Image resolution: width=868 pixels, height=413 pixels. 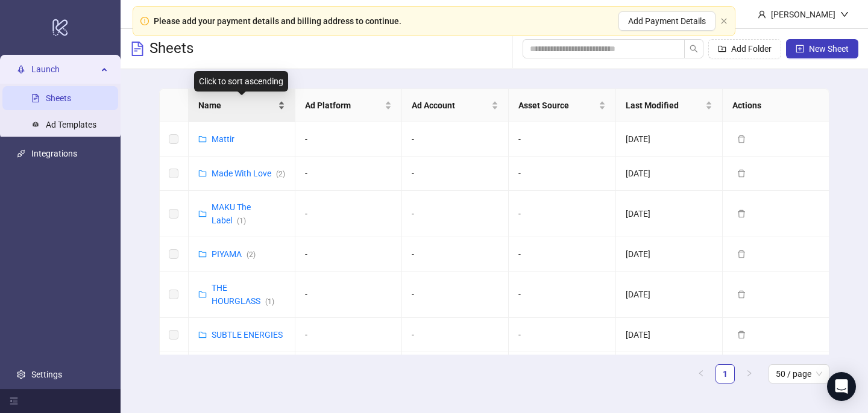 What do you see at coordinates (751, 49) in the screenshot?
I see `span: Add Folder` at bounding box center [751, 49].